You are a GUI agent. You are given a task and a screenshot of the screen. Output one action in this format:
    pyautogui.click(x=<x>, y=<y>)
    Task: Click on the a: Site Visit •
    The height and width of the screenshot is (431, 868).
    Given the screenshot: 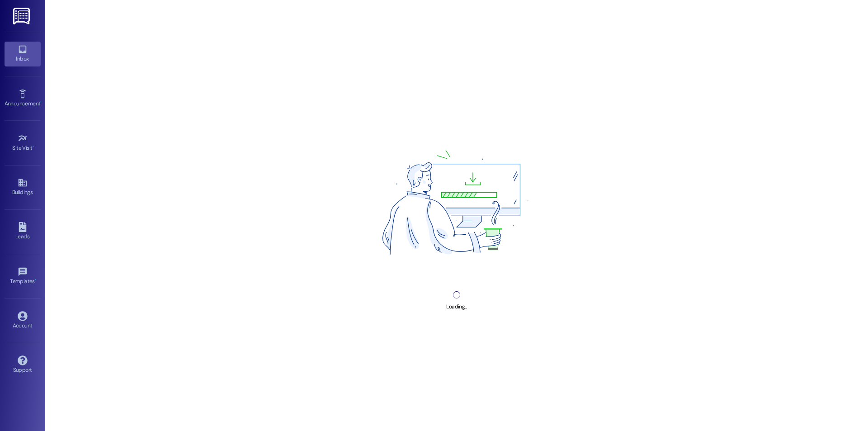 What is the action you would take?
    pyautogui.click(x=23, y=143)
    